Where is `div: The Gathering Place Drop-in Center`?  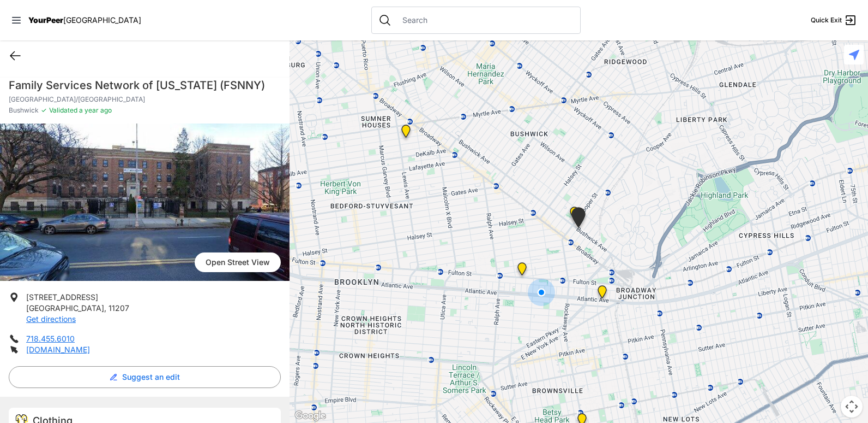
div: The Gathering Place Drop-in Center is located at coordinates (602, 294).